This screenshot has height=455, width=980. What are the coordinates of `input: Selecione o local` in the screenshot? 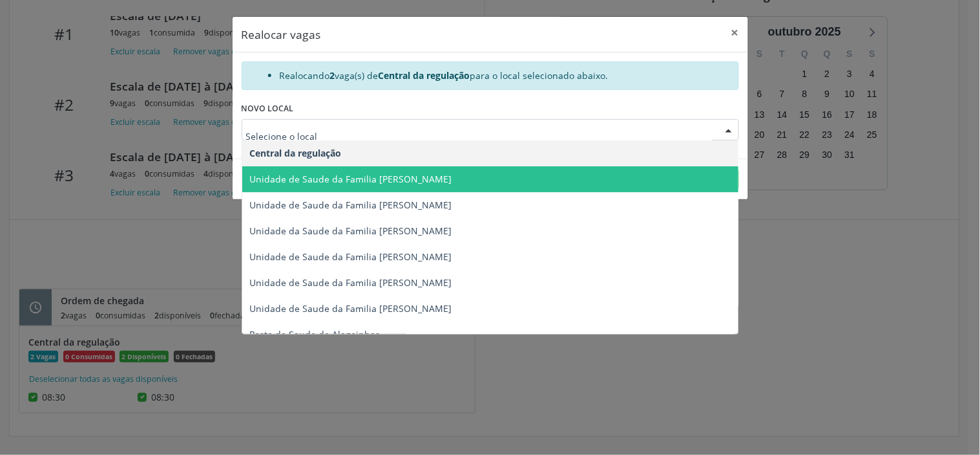 It's located at (480, 136).